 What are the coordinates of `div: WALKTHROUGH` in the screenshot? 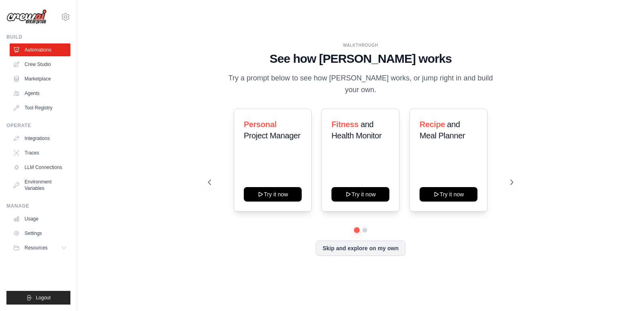 It's located at (360, 45).